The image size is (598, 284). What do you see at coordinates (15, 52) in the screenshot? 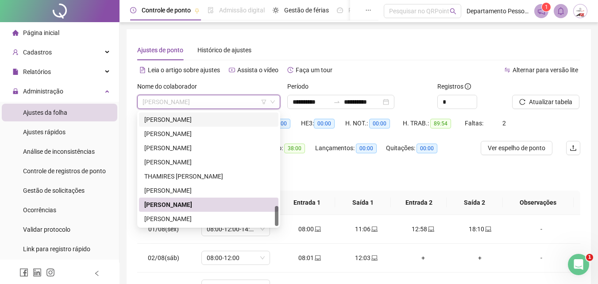
I see `span: user-add` at bounding box center [15, 52].